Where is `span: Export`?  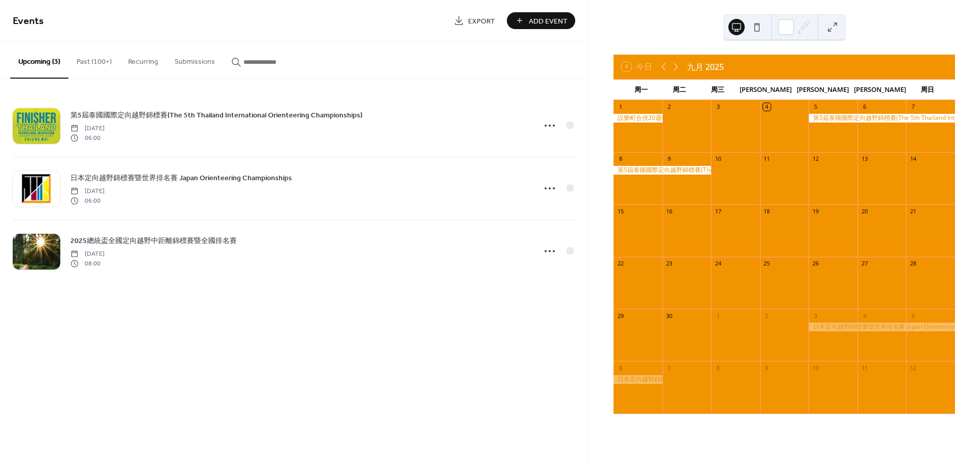
span: Export is located at coordinates (481, 21).